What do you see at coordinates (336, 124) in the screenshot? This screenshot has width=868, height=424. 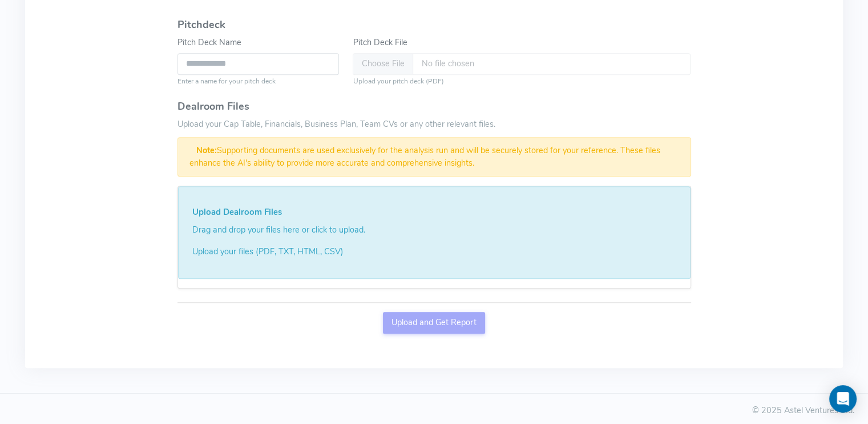 I see `span: Upload your Cap Table, Financials, Business Plan, Team CVs or any other relevant files.` at bounding box center [336, 124].